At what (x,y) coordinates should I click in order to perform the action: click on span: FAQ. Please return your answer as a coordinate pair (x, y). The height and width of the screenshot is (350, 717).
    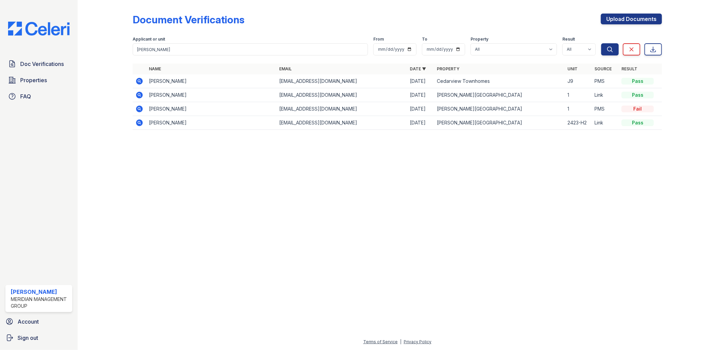
    Looking at the image, I should click on (26, 96).